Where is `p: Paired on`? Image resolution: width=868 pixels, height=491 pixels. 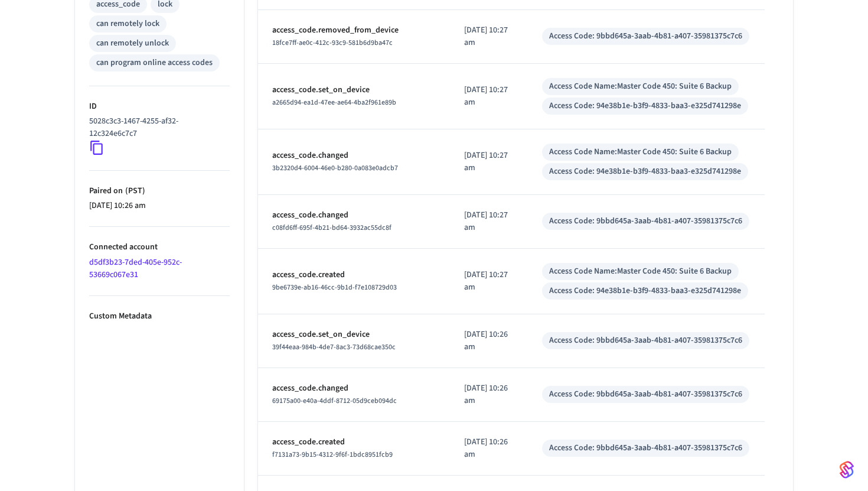 p: Paired on is located at coordinates (160, 191).